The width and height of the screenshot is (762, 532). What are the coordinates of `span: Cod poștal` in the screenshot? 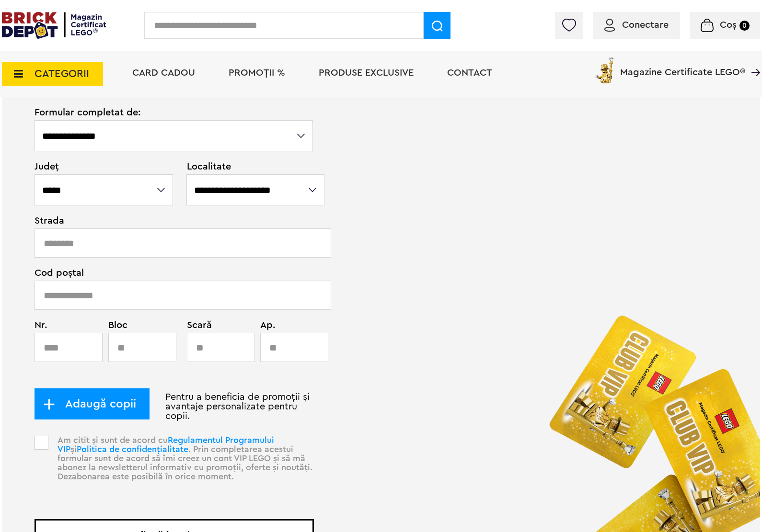 It's located at (174, 273).